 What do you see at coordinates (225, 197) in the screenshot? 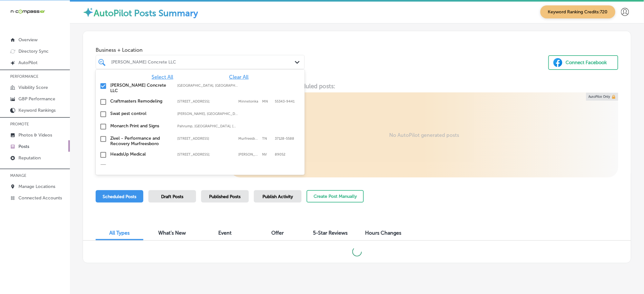
I see `span: Published Posts` at bounding box center [225, 197].